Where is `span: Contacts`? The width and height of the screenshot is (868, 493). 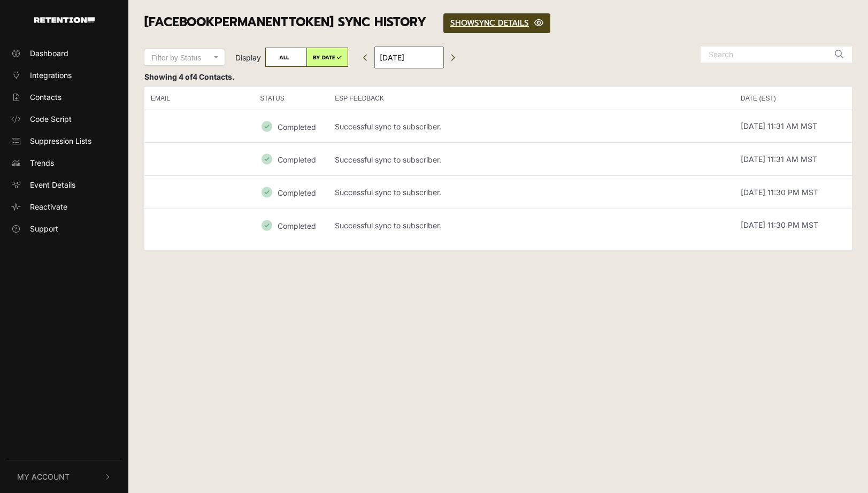 span: Contacts is located at coordinates (46, 97).